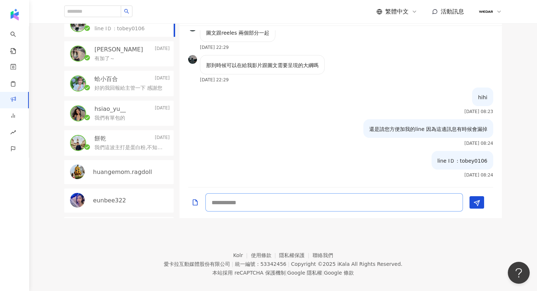  I want to click on p: 我們有單包的, so click(110, 118).